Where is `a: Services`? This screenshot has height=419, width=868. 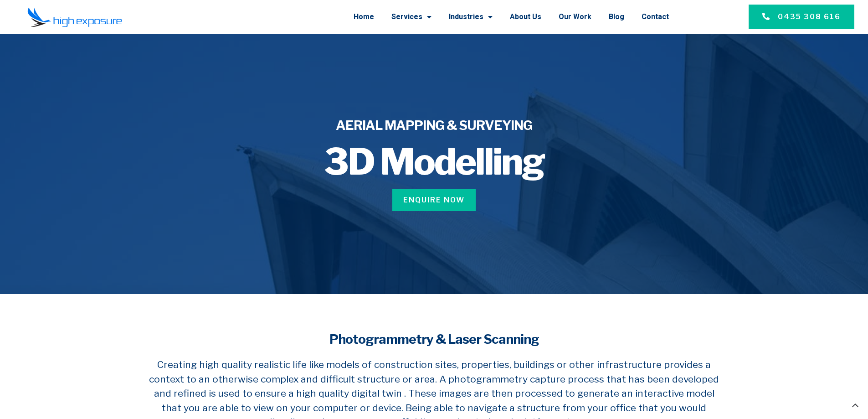 a: Services is located at coordinates (412, 17).